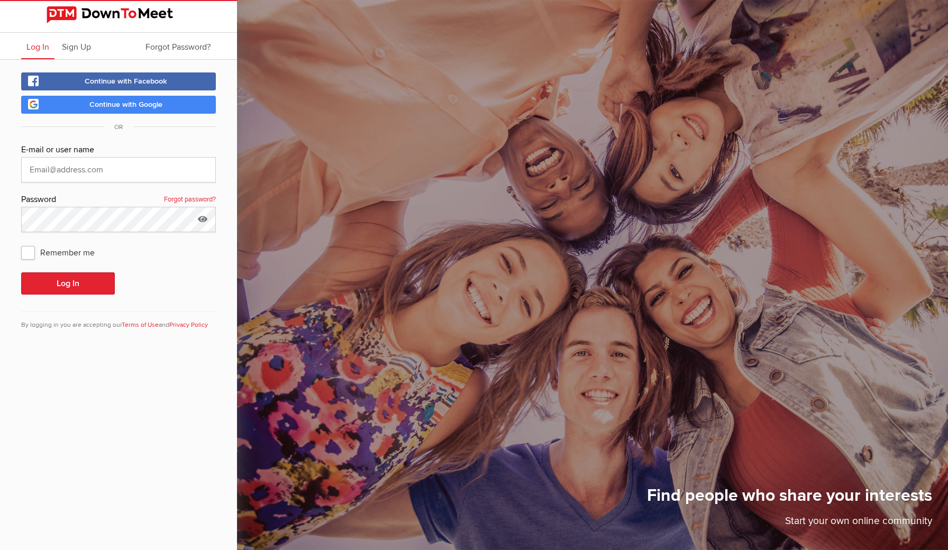  Describe the element at coordinates (118, 320) in the screenshot. I see `div: By logging in you are accepting our and` at that location.